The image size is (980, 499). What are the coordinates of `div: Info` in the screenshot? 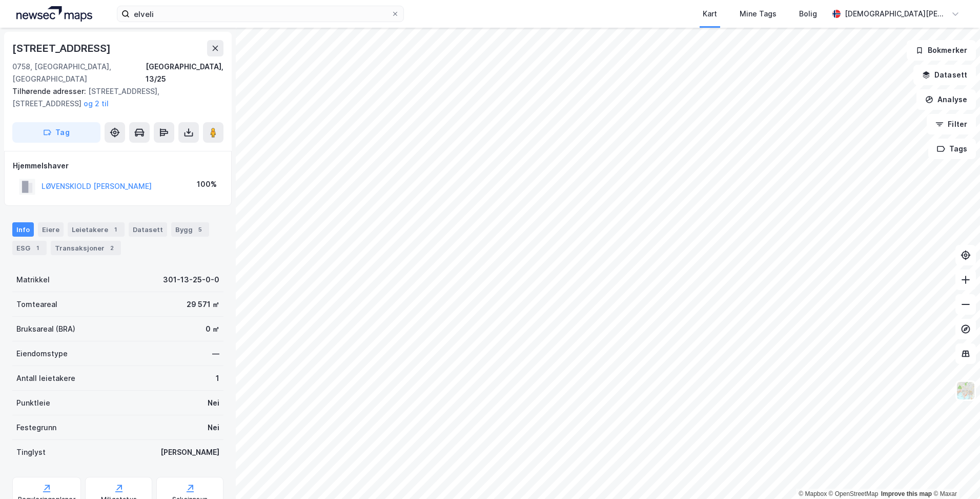 It's located at (23, 230).